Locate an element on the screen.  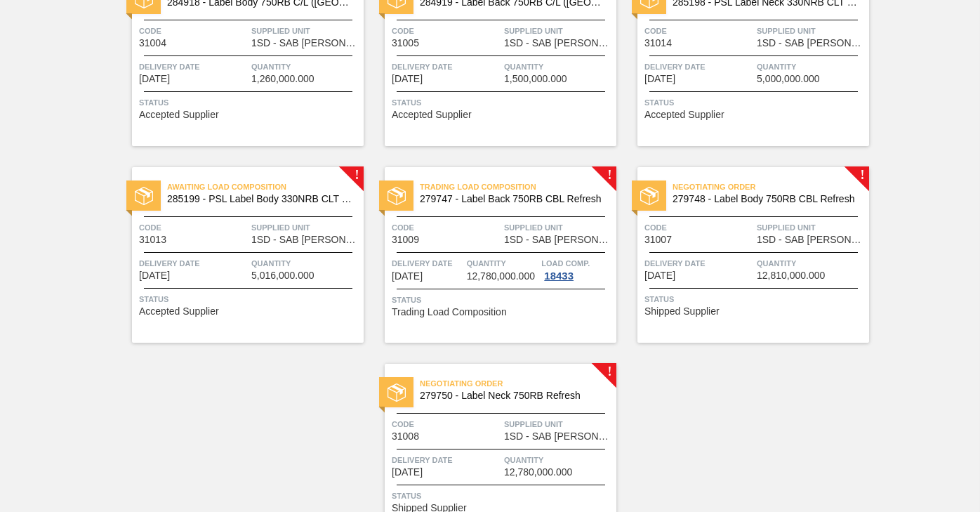
span: 285199 - PSL Label Body 330NRB CLT PU 25 is located at coordinates (260, 199).